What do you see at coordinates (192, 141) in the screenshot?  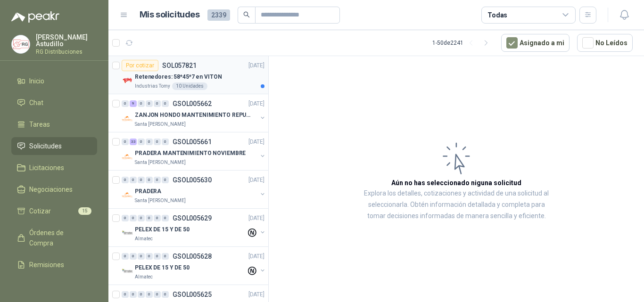 I see `p: GSOL005661` at bounding box center [192, 141].